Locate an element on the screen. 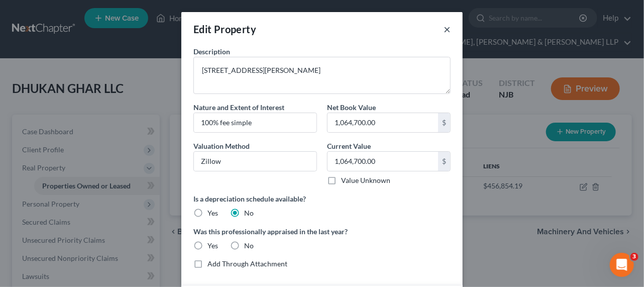 The image size is (644, 287). span: 3 is located at coordinates (634, 256).